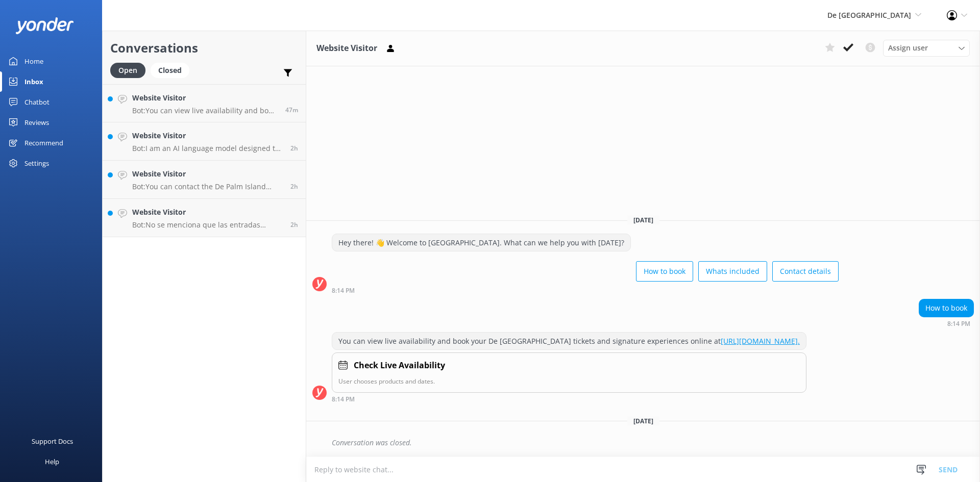  What do you see at coordinates (908, 48) in the screenshot?
I see `span: Assign user` at bounding box center [908, 48].